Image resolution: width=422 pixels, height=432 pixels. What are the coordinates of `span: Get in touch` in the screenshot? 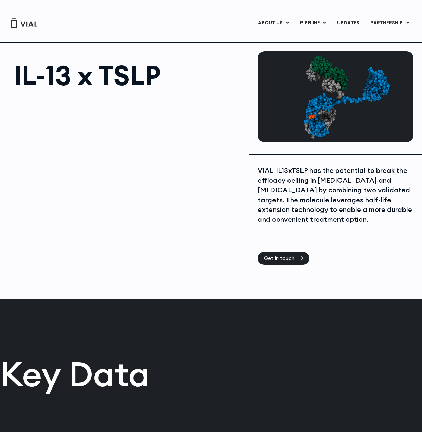 It's located at (279, 258).